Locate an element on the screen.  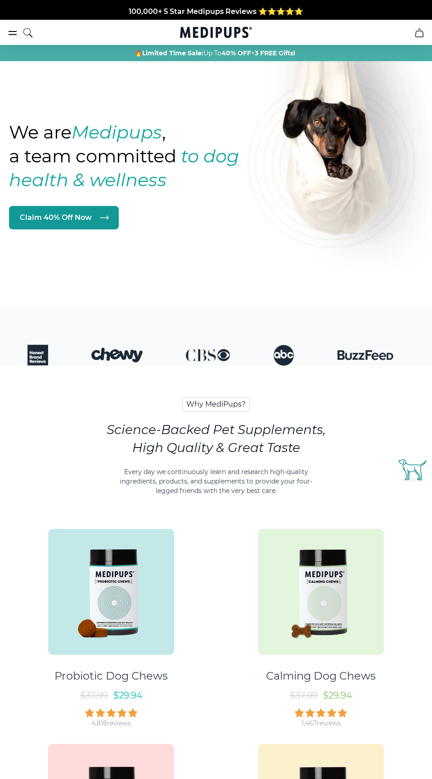
button: cart is located at coordinates (419, 33).